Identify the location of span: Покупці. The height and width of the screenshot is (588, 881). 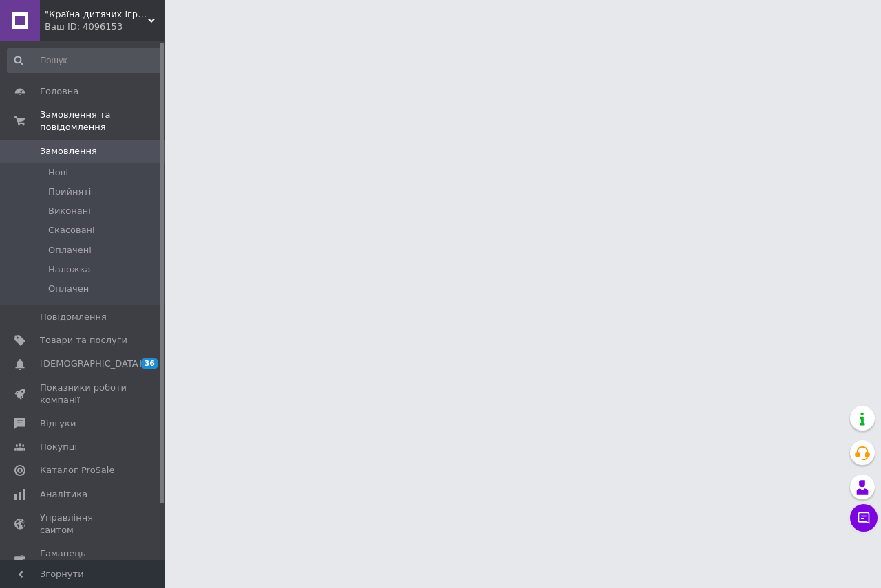
(58, 447).